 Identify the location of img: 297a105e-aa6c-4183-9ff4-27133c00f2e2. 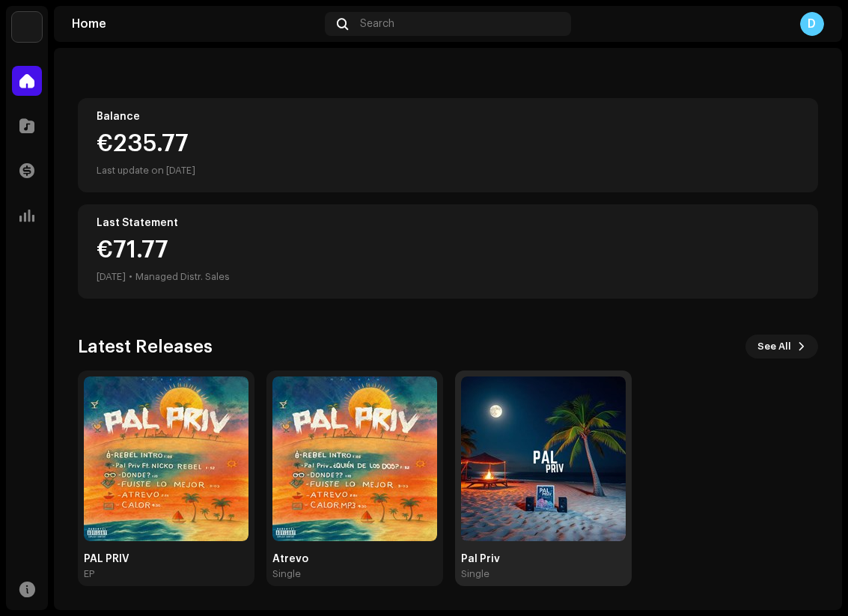
(27, 27).